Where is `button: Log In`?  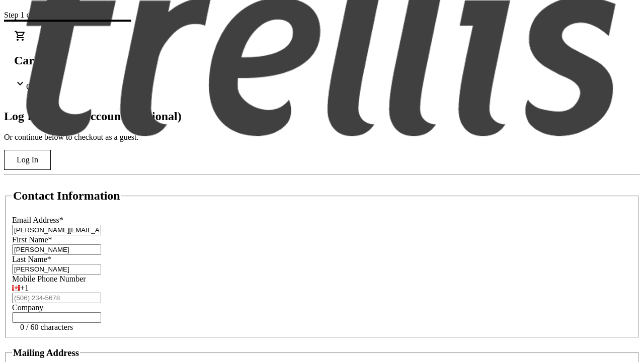 button: Log In is located at coordinates (27, 160).